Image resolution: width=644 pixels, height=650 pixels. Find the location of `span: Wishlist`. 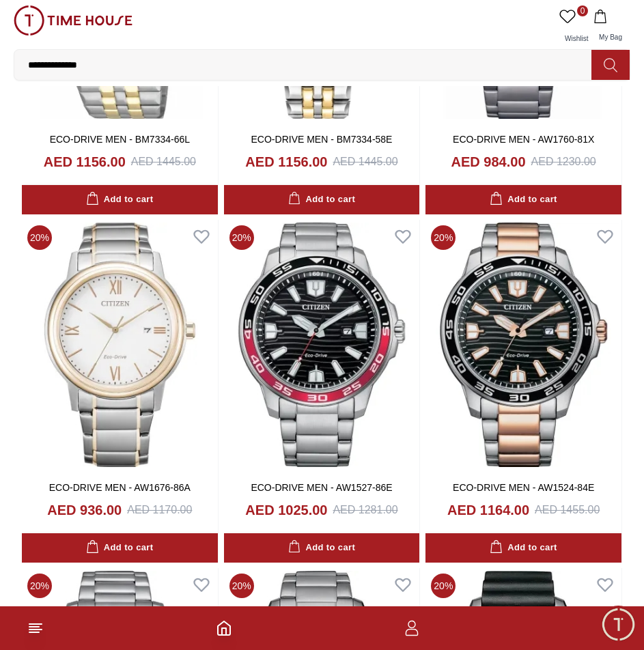

span: Wishlist is located at coordinates (576, 38).